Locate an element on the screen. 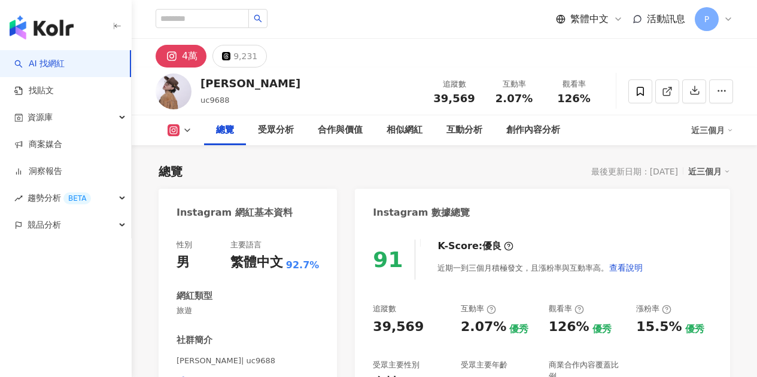 The height and width of the screenshot is (377, 757). span: uc9688 is located at coordinates (215, 100).